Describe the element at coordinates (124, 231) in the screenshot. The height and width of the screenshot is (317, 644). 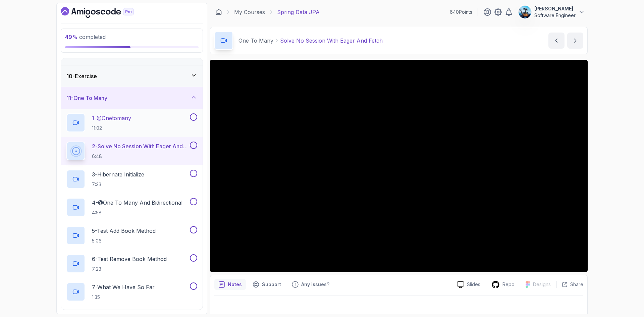
I see `p: 5 - Test Add Book Method` at that location.